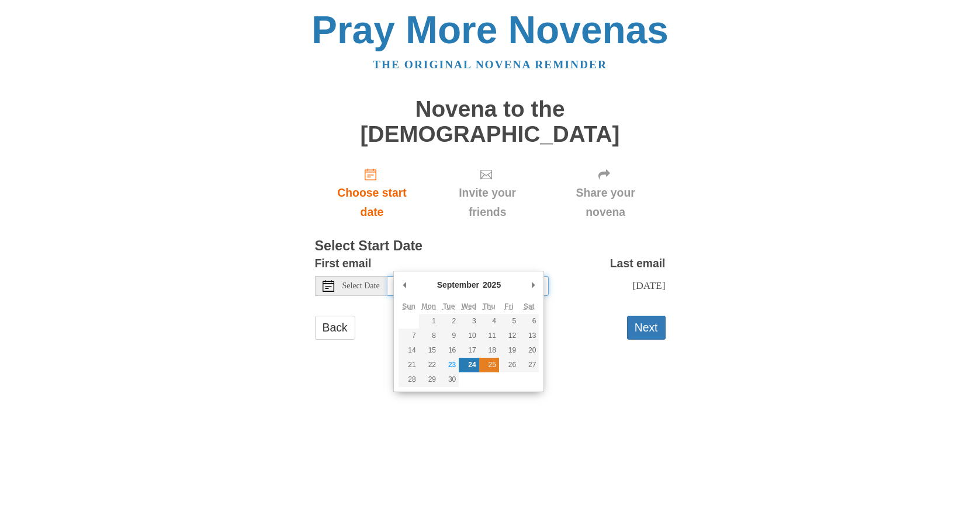 This screenshot has width=980, height=527. What do you see at coordinates (373, 193) in the screenshot?
I see `a: Choose start date` at bounding box center [373, 193].